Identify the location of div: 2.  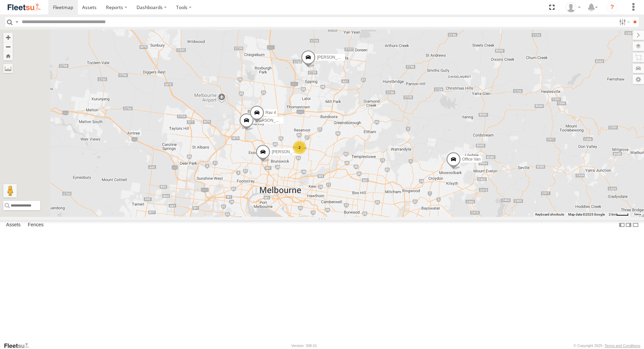
(300, 147).